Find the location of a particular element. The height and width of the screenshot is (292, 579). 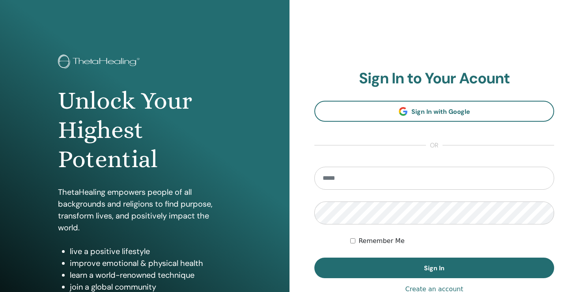

h2: Sign In to Your Acount is located at coordinates (435, 79).